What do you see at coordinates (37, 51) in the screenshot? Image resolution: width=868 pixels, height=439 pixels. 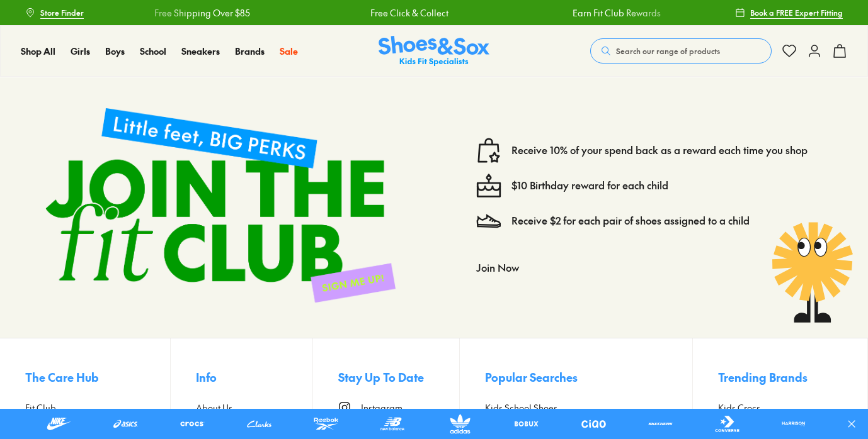 I see `span: Shop All` at bounding box center [37, 51].